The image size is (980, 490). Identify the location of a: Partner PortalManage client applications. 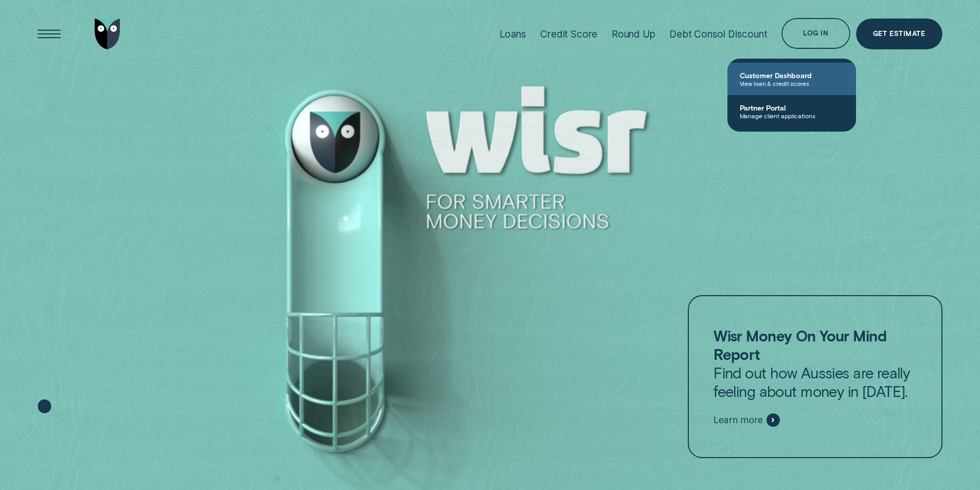
(792, 111).